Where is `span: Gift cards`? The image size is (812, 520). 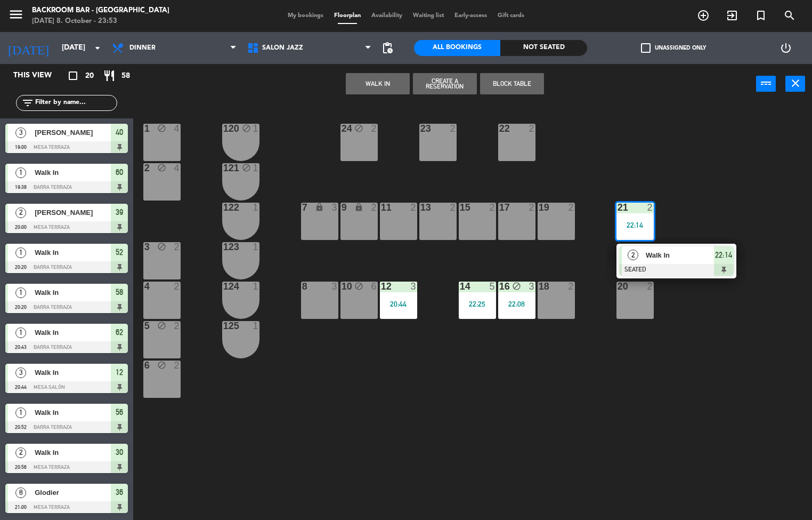
span: Gift cards is located at coordinates (511, 15).